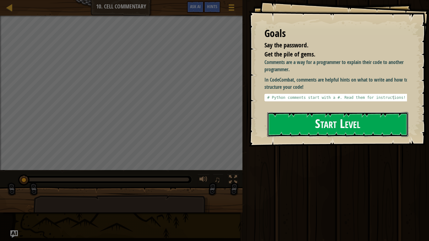 The width and height of the screenshot is (429, 241). I want to click on span: Hints, so click(212, 6).